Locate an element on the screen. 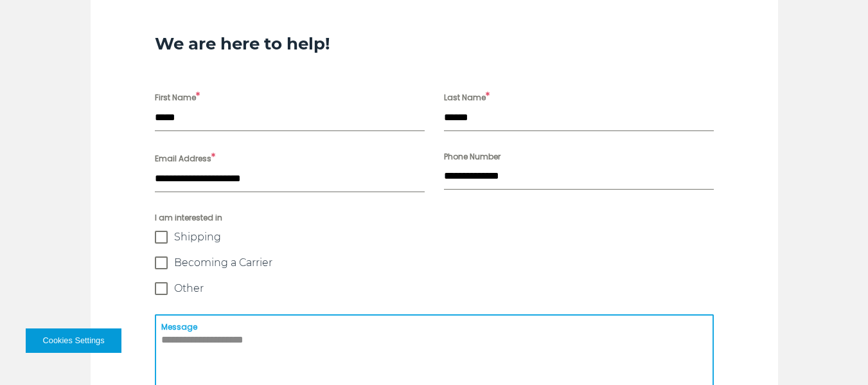  label: Other is located at coordinates (434, 288).